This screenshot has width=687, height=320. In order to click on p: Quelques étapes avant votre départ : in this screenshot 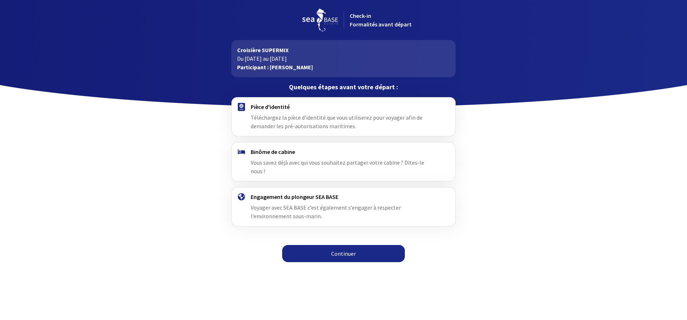, I will do `click(343, 87)`.